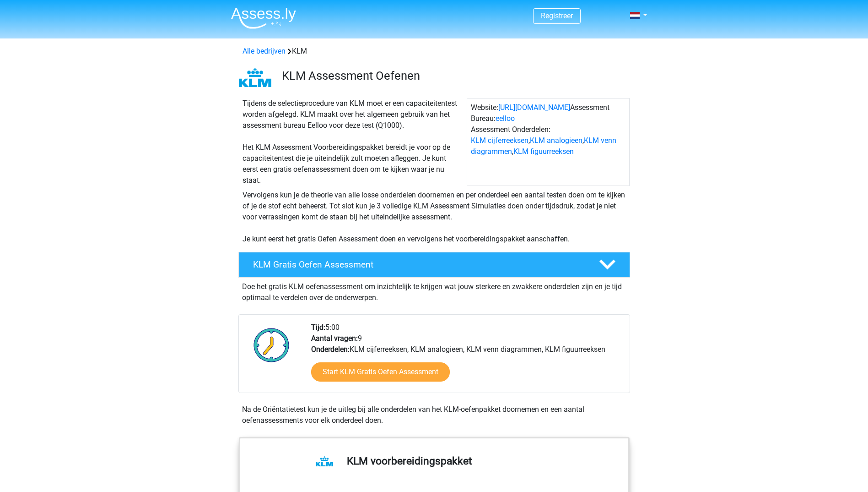 The image size is (868, 492). What do you see at coordinates (434, 217) in the screenshot?
I see `div: Vervolgens kun je de theorie van alle losse onderdelen doornemen en per onderdeel een aantal test...` at bounding box center [434, 217].